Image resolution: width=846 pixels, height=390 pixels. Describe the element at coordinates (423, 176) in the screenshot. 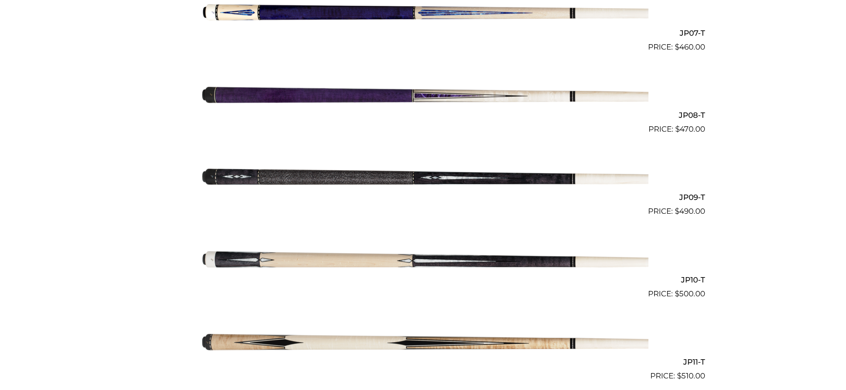

I see `img: JP09-T` at that location.